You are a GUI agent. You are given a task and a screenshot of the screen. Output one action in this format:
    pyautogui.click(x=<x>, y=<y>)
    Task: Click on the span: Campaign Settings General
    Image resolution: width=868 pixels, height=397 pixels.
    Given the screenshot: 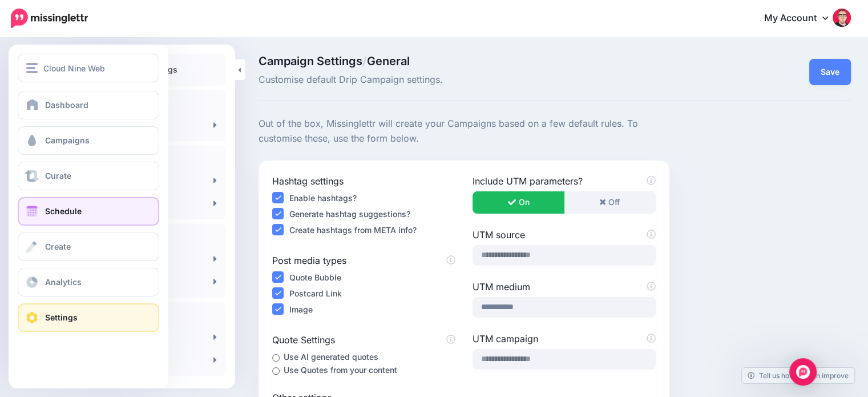 What is the action you would take?
    pyautogui.click(x=453, y=61)
    